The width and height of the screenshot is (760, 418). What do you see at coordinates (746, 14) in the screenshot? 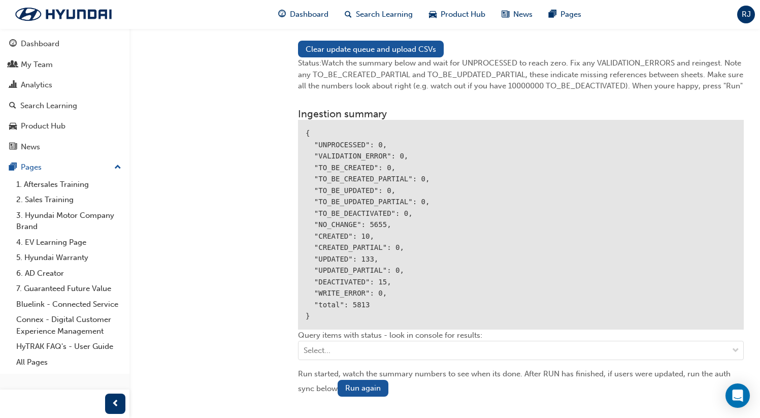
I see `span: RJ` at bounding box center [746, 14].